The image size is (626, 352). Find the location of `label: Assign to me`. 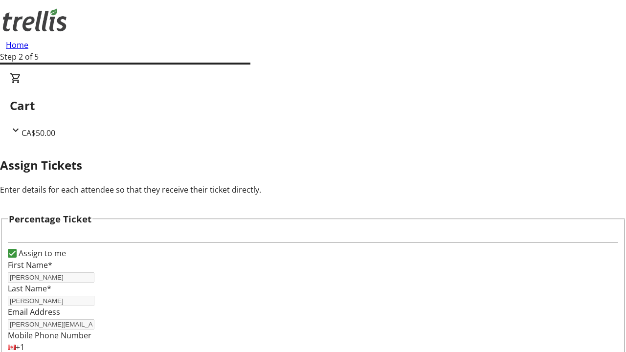

label: Assign to me is located at coordinates (41, 253).